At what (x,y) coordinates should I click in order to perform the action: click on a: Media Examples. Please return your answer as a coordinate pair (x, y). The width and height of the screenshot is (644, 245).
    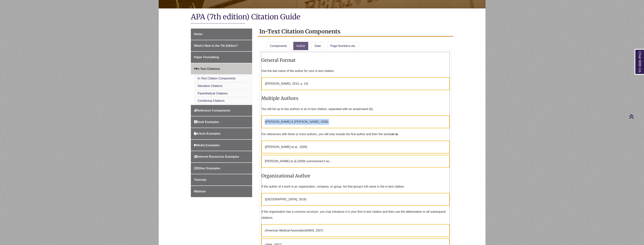
    Looking at the image, I should click on (221, 145).